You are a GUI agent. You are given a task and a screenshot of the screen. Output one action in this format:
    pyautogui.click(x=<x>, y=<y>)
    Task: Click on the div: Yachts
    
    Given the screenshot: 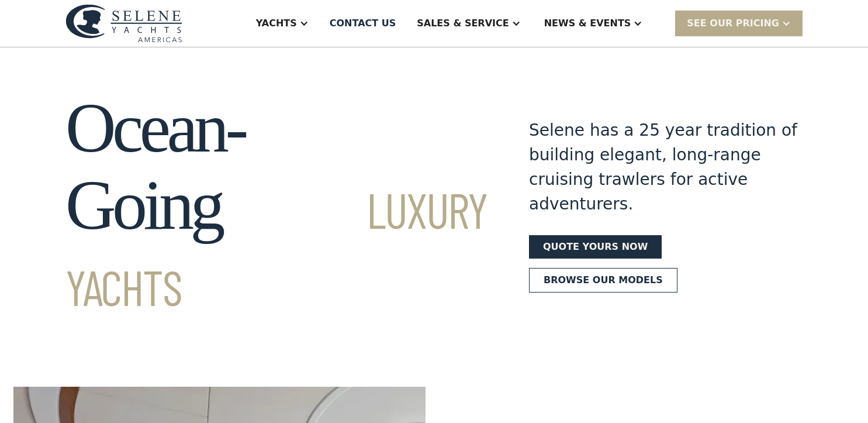 What is the action you would take?
    pyautogui.click(x=276, y=24)
    